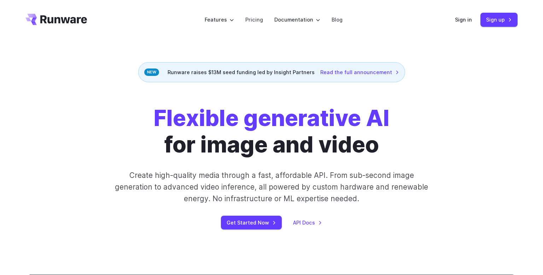  What do you see at coordinates (359, 72) in the screenshot?
I see `a: Read the full announcement` at bounding box center [359, 72].